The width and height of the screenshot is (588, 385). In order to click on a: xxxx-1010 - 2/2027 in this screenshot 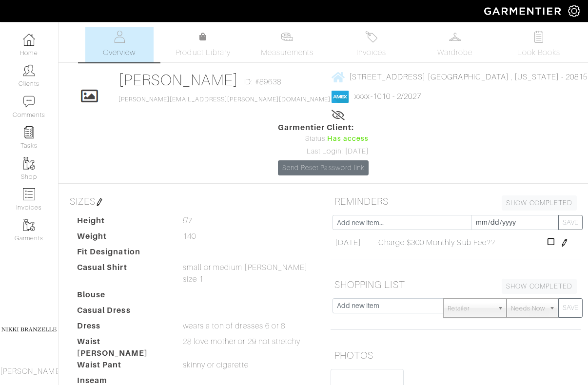, I will do `click(387, 96)`.